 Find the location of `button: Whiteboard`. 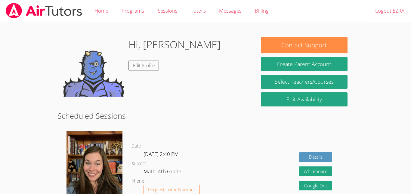

button: Whiteboard is located at coordinates (315, 172).